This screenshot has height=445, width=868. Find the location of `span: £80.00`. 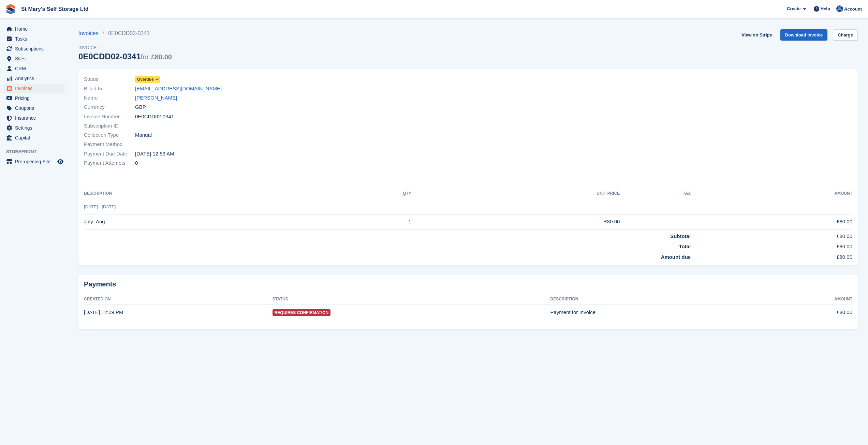

span: £80.00 is located at coordinates (161, 57).